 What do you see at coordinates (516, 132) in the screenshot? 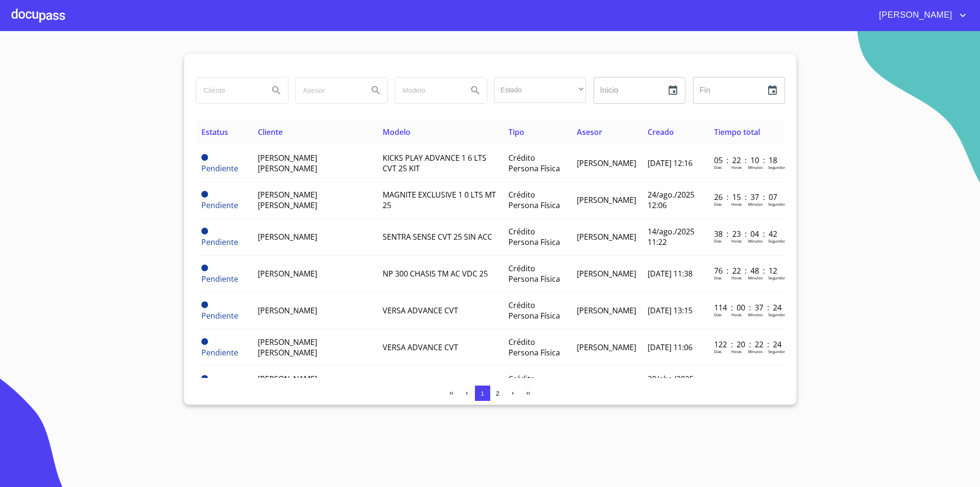
I see `span: Tipo` at bounding box center [516, 132].